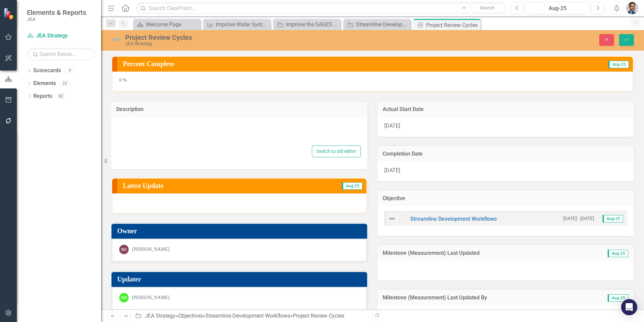 The image size is (644, 322). I want to click on button: Christopher Barrett, so click(633, 8).